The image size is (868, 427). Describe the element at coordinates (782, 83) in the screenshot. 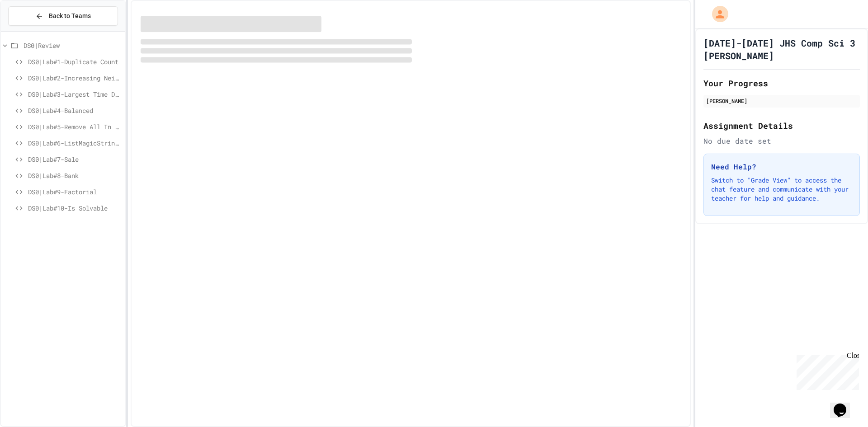

I see `h2: Your Progress` at that location.